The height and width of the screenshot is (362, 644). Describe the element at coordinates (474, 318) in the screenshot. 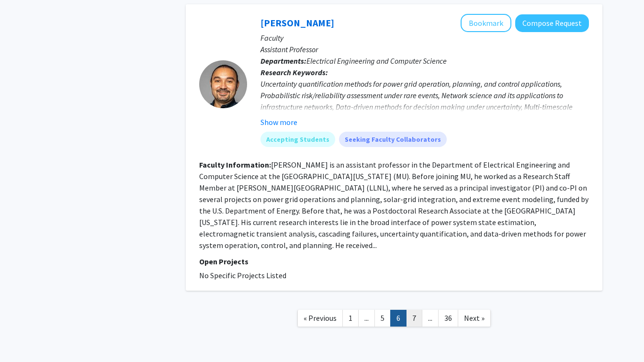

I see `a: Next` at that location.